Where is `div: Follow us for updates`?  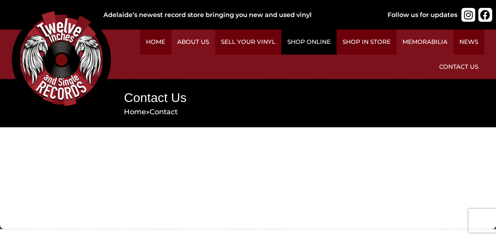 div: Follow us for updates is located at coordinates (423, 15).